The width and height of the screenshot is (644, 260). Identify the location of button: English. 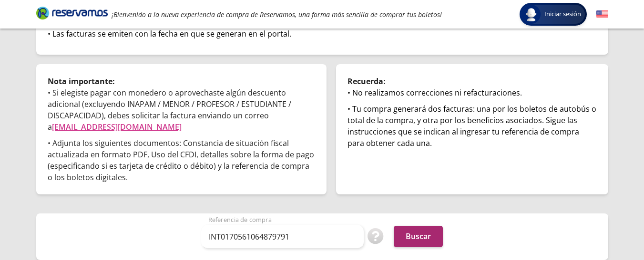
(602, 14).